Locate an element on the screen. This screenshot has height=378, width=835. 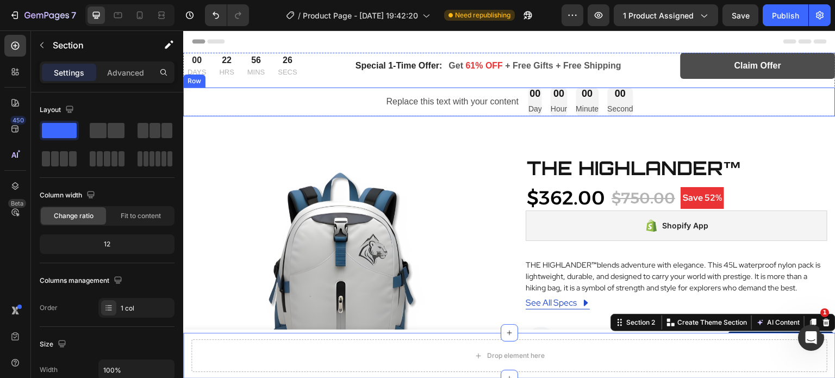
div: Shopify App is located at coordinates (502, 195).